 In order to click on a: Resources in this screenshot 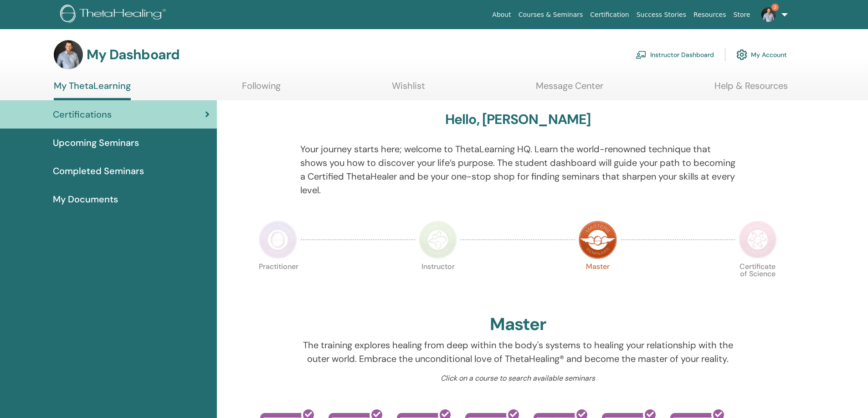, I will do `click(710, 14)`.